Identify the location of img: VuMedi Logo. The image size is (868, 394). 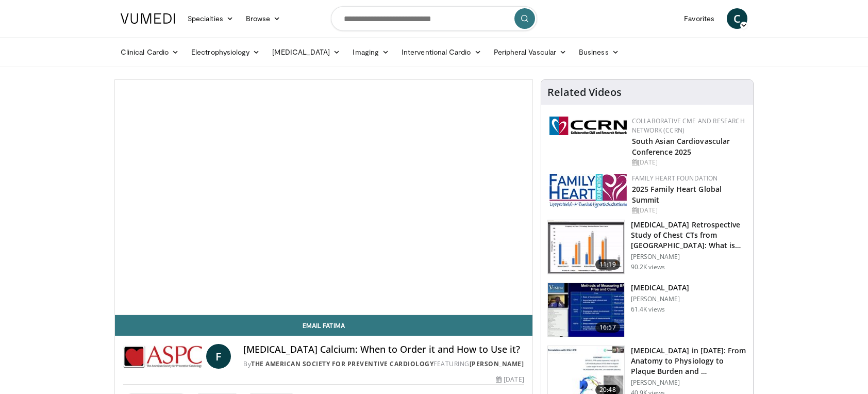
(148, 18).